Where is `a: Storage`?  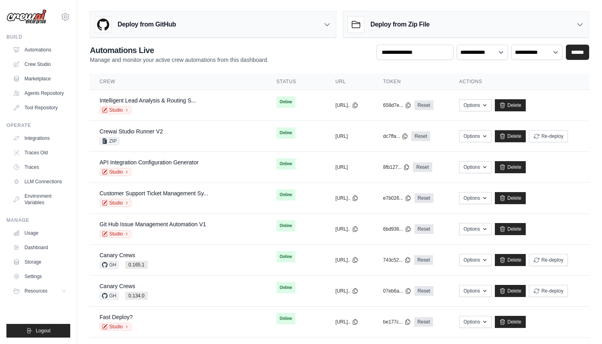 a: Storage is located at coordinates (40, 262).